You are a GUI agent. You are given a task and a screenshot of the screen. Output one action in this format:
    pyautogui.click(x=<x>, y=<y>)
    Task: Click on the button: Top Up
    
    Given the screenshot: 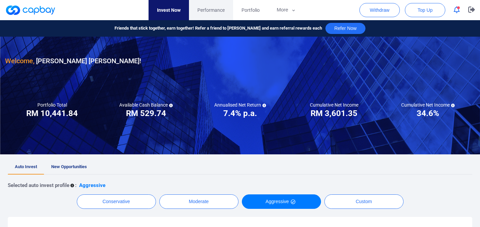 What is the action you would take?
    pyautogui.click(x=425, y=10)
    